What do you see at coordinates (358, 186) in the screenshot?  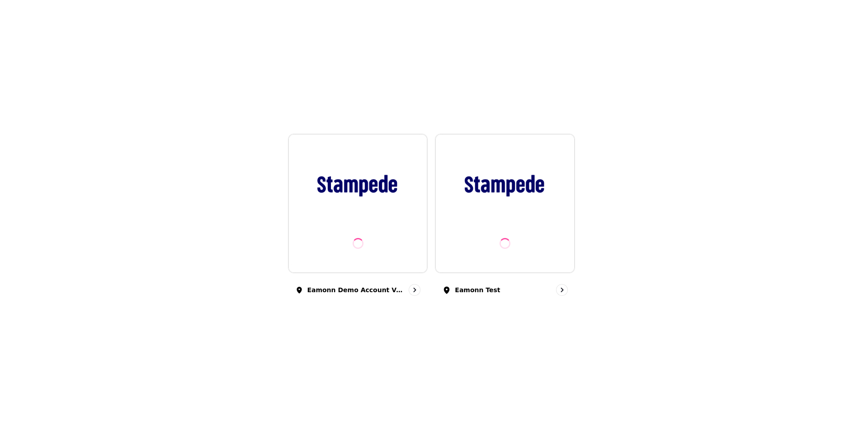 I see `img: Eamonn Demo Account venue` at bounding box center [358, 186].